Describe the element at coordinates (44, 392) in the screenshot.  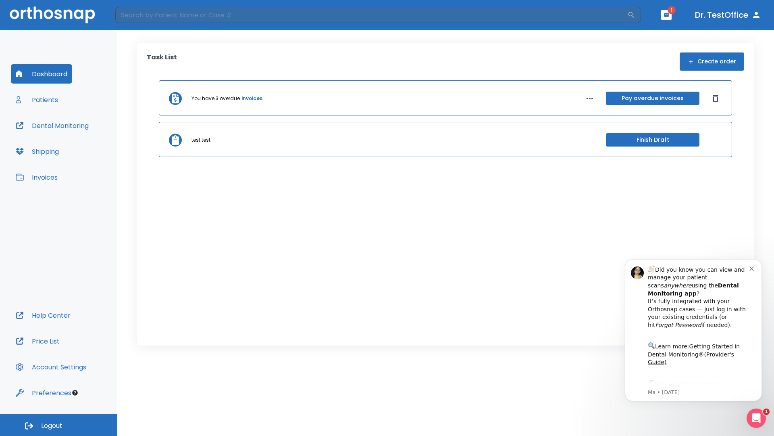
I see `a: Preferences` at that location.